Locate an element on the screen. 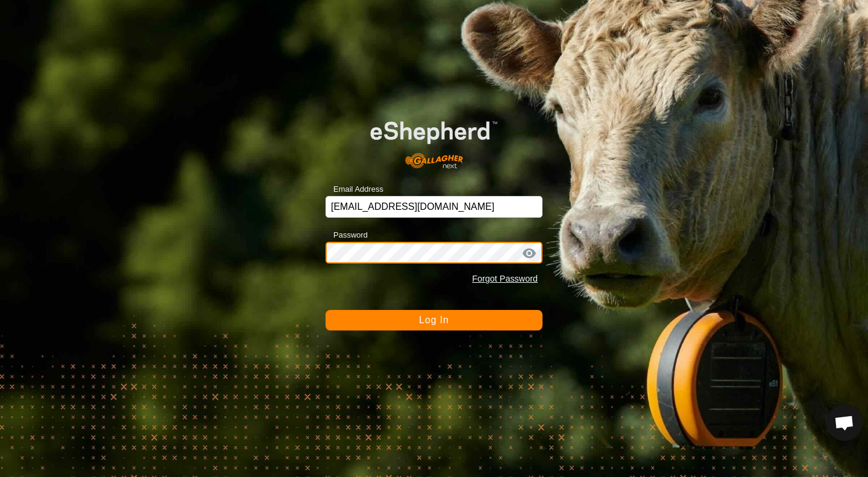 The width and height of the screenshot is (868, 477). label: Password is located at coordinates (347, 235).